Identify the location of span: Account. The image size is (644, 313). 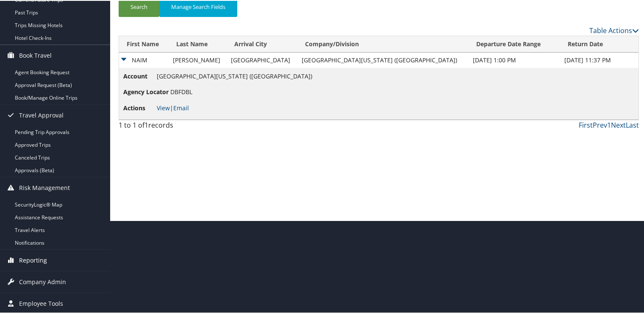
(139, 75).